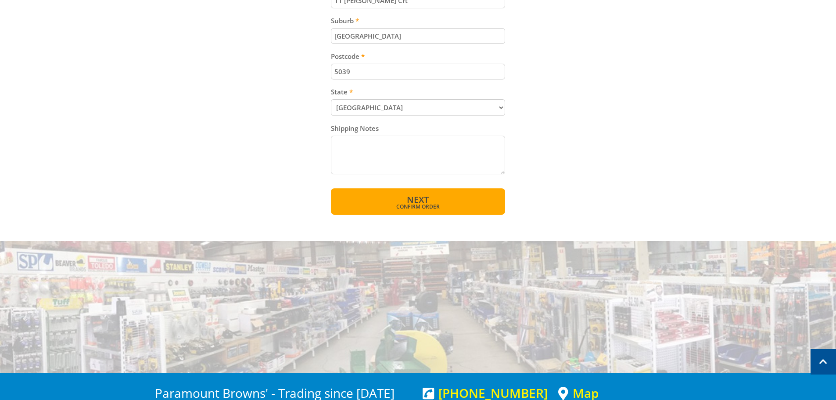 This screenshot has height=400, width=836. Describe the element at coordinates (418, 92) in the screenshot. I see `label: State` at that location.